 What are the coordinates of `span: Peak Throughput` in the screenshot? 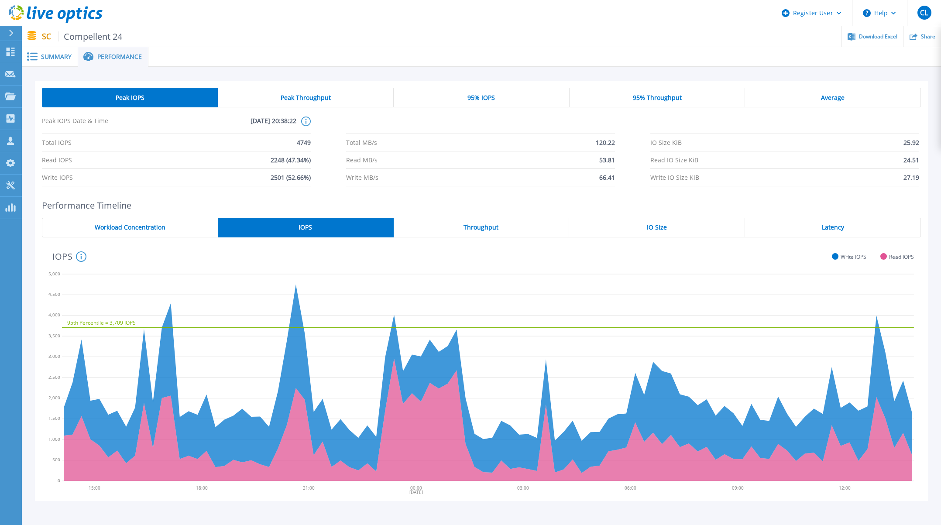 It's located at (306, 98).